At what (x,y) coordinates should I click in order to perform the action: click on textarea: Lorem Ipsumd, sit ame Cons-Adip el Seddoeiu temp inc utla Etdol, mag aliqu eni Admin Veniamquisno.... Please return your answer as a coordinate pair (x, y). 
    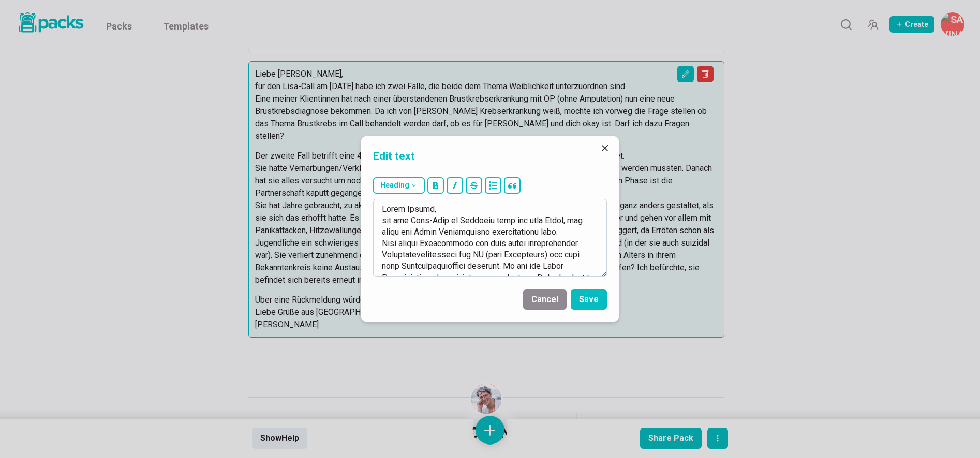
    Looking at the image, I should click on (490, 238).